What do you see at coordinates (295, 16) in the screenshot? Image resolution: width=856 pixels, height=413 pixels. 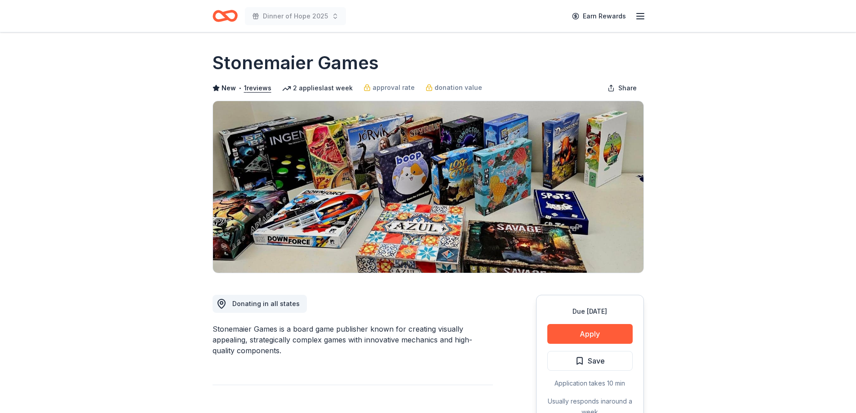 I see `button: Dinner of Hope 2025` at bounding box center [295, 16].